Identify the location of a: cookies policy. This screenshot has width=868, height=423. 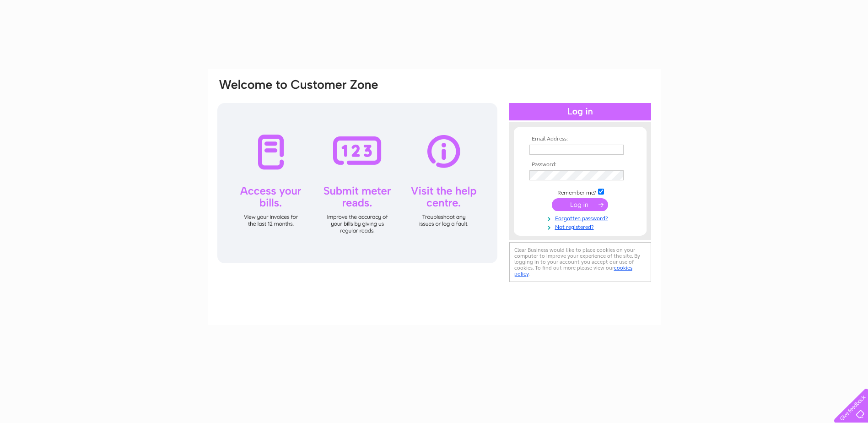
(574, 270).